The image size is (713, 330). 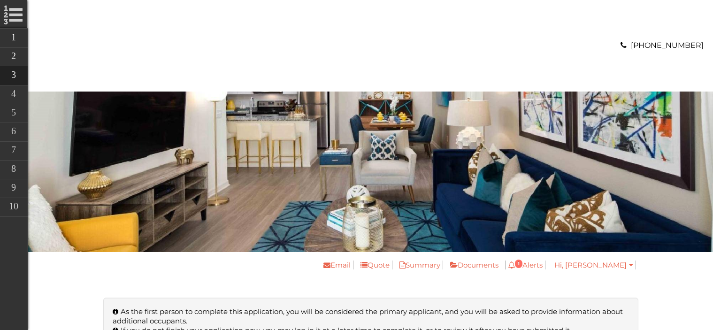 I want to click on a: Email, so click(x=335, y=265).